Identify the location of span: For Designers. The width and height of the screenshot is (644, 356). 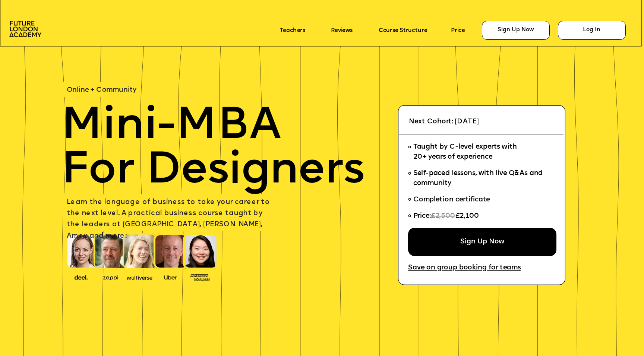
(213, 172).